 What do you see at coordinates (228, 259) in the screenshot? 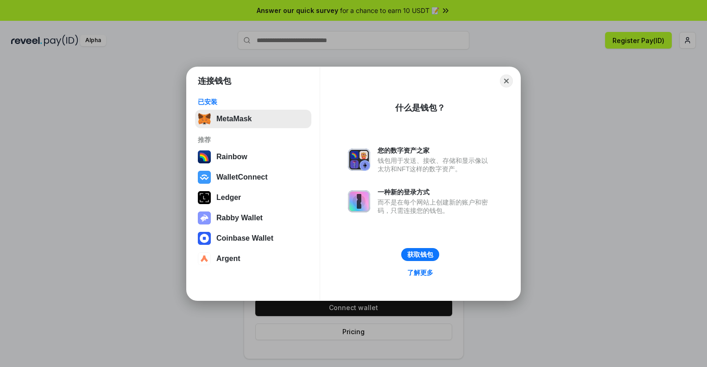
I see `div: Argent` at bounding box center [228, 259].